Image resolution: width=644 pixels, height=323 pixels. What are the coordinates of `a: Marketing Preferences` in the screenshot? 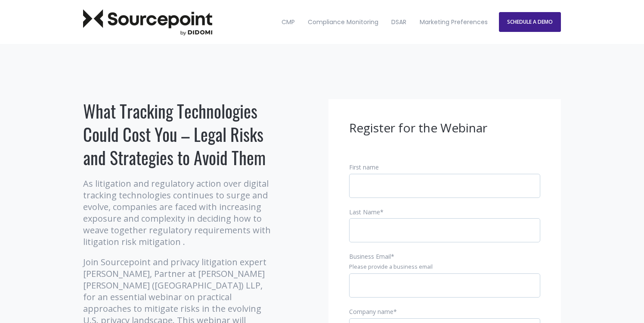 It's located at (453, 22).